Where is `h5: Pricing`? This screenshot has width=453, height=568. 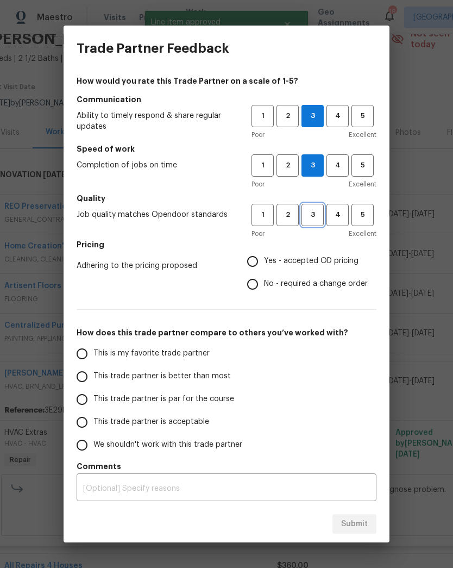 h5: Pricing is located at coordinates (227, 245).